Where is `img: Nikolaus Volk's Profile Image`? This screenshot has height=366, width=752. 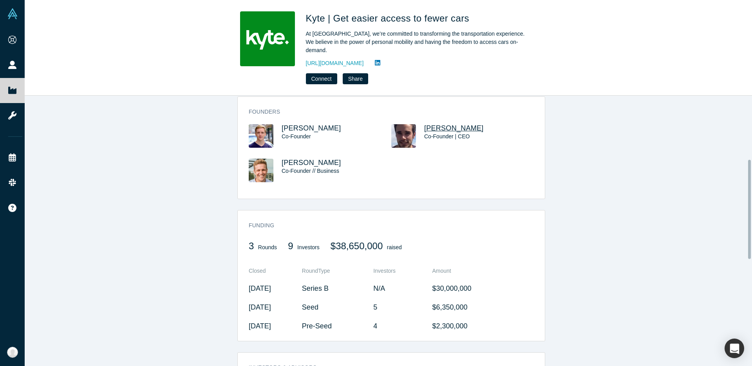 img: Nikolaus Volk's Profile Image is located at coordinates (403, 136).